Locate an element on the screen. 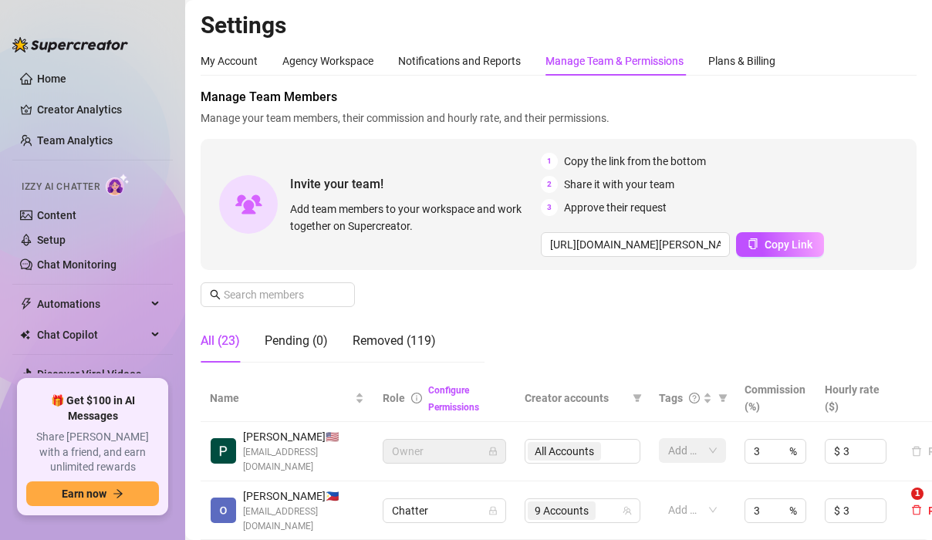  span: 🎁 Get $100 in AI Messages is located at coordinates (93, 408).